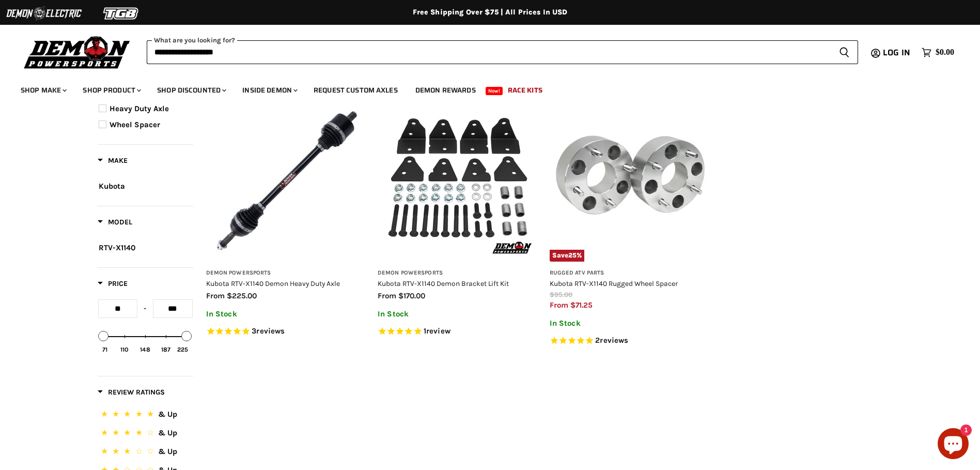  I want to click on img: Kubota RTV-X1140 Rugged Wheel Spacer, so click(630, 180).